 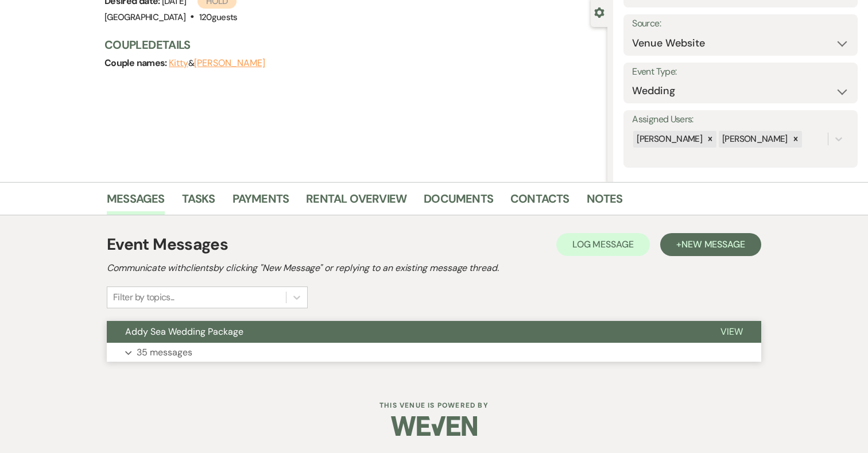 I want to click on span: Addy Sea Wedding Package, so click(x=184, y=331).